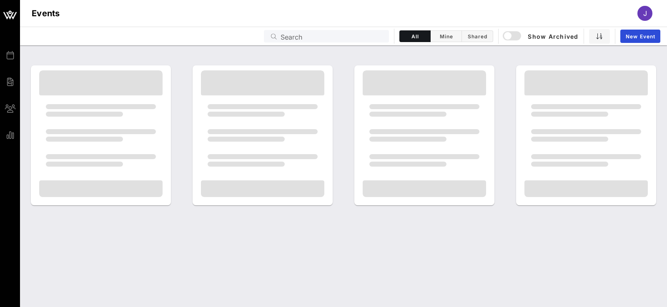 The image size is (667, 307). Describe the element at coordinates (478, 36) in the screenshot. I see `button: Shared` at that location.